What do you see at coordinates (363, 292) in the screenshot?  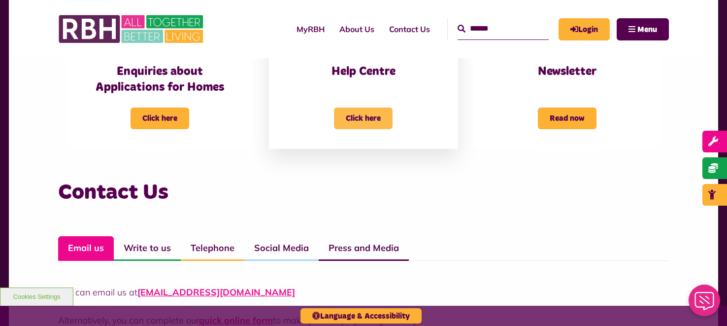 I see `p: You can email us at` at bounding box center [363, 292].